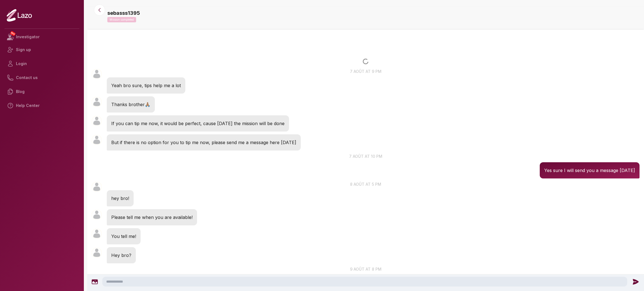  I want to click on p: 8 août at 5 pm, so click(366, 184).